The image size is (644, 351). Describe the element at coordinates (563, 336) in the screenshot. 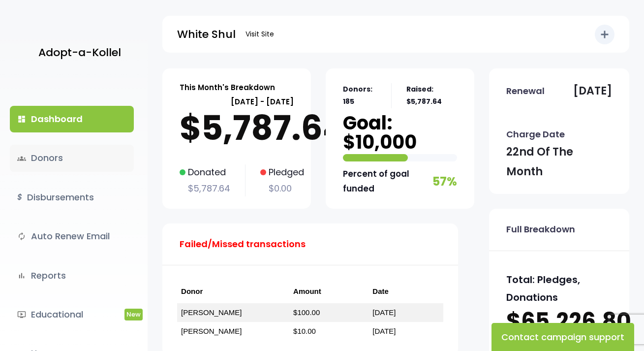

I see `button: Contact campaign support` at that location.